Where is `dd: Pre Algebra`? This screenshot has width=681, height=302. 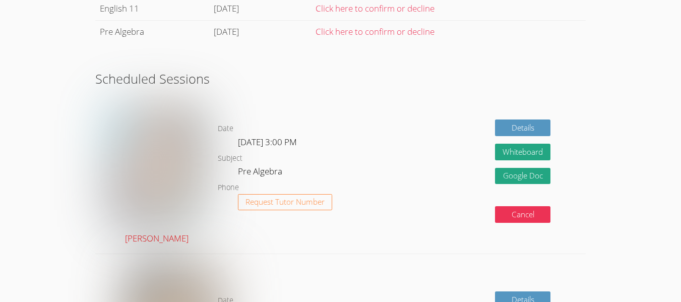 dd: Pre Algebra is located at coordinates (261, 173).